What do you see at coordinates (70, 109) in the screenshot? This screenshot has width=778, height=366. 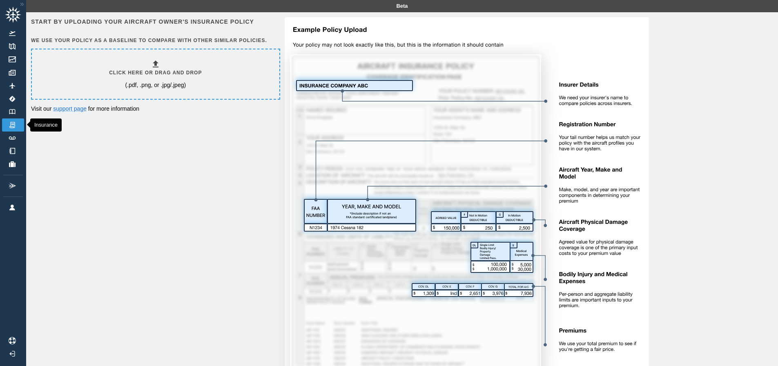 I see `a: support page` at bounding box center [70, 109].